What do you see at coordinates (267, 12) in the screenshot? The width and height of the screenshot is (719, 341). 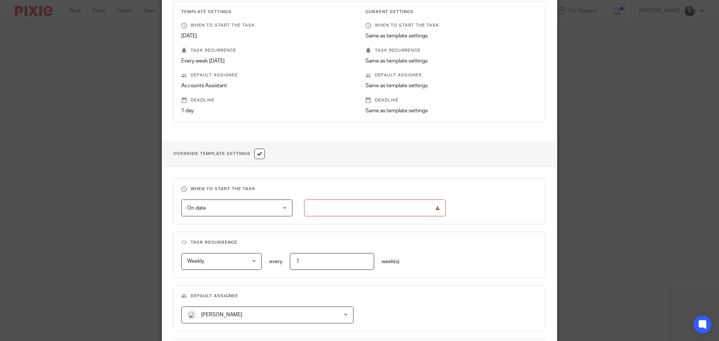 I see `h3: Template Settings` at bounding box center [267, 12].